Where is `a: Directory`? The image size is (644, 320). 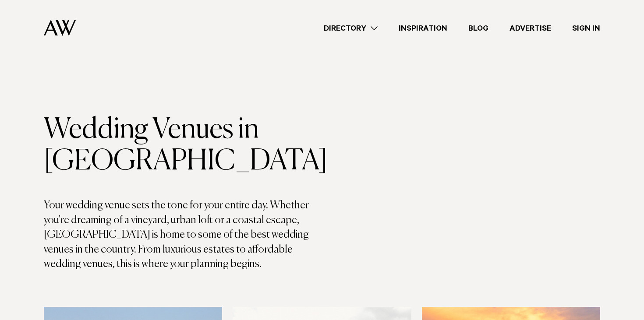 a: Directory is located at coordinates (351, 28).